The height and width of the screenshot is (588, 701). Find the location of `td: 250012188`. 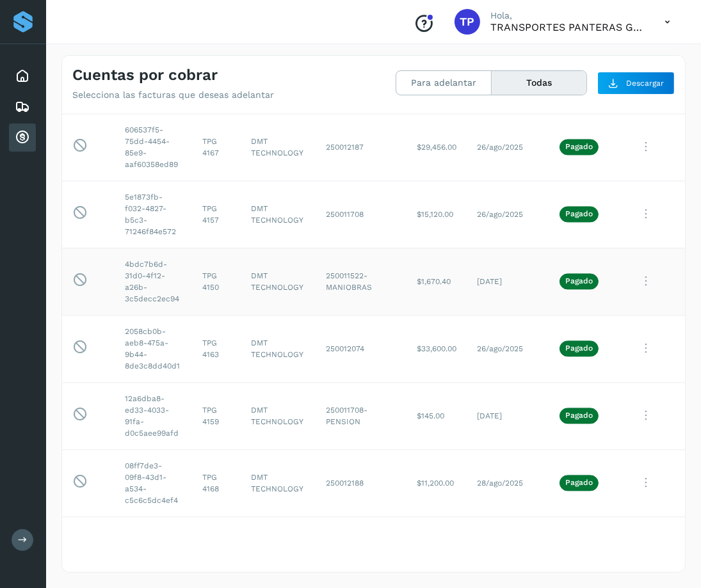

td: 250012188 is located at coordinates (361, 483).